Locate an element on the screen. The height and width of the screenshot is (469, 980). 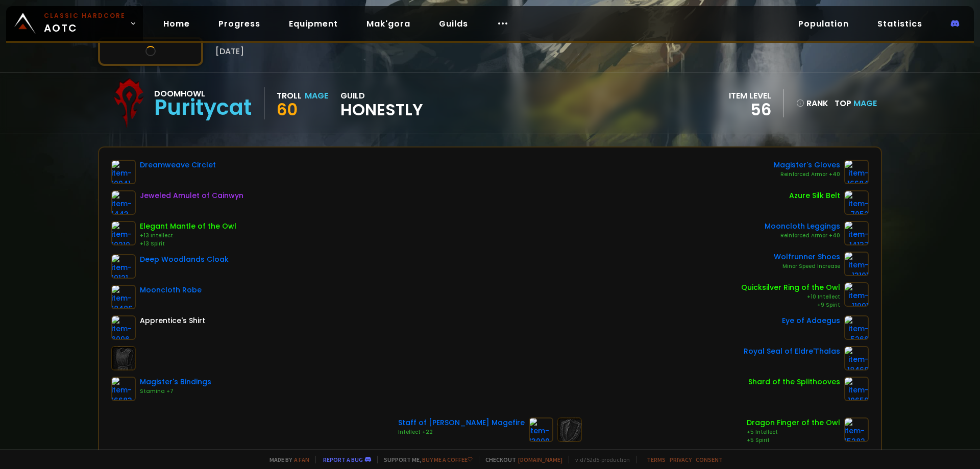
a: Mak'gora is located at coordinates (388, 24).